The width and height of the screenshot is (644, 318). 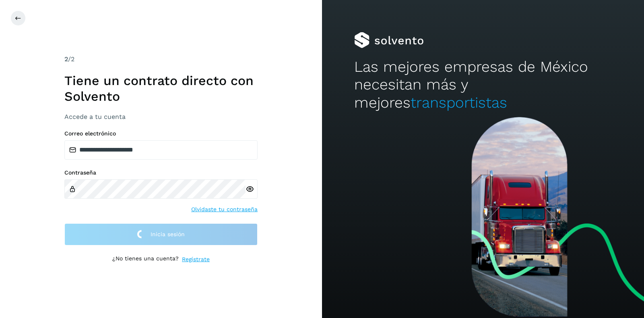 I want to click on div: /2, so click(x=161, y=59).